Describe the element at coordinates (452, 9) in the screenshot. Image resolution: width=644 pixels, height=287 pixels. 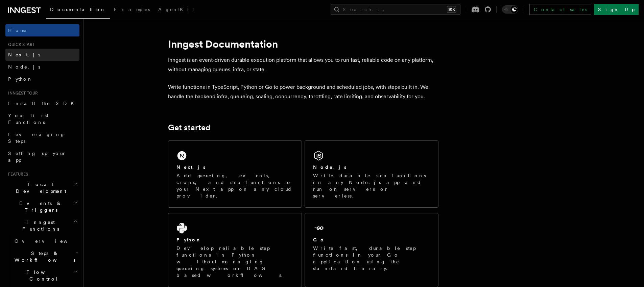
I see `kbd: ⌘K` at that location.